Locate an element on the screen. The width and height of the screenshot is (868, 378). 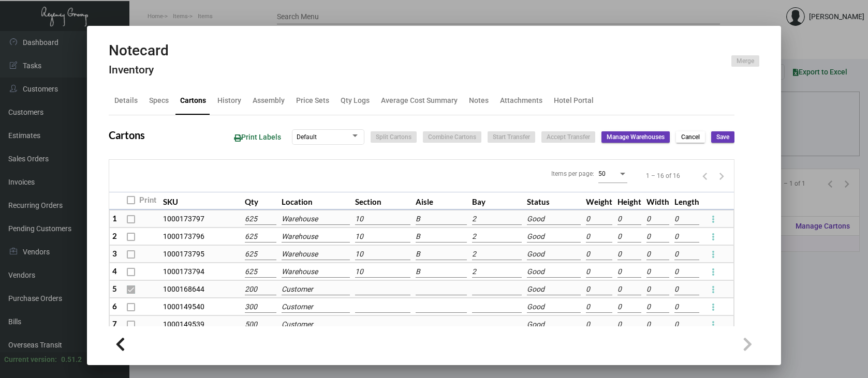
th: Location is located at coordinates (316, 201).